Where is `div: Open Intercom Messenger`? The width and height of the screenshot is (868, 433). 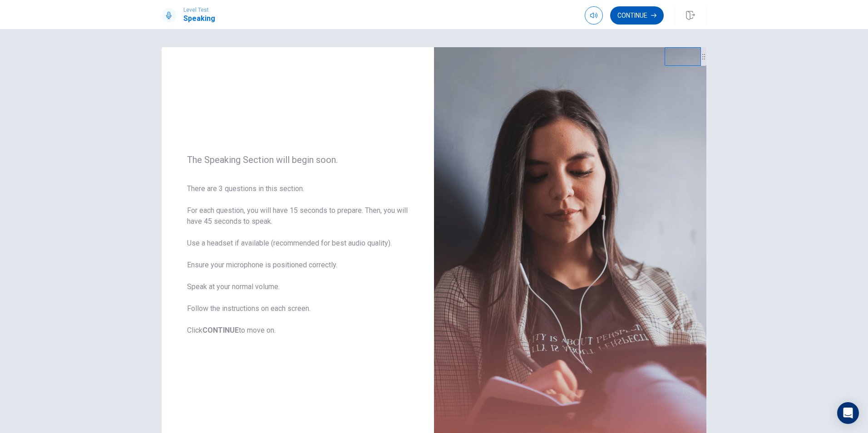
div: Open Intercom Messenger is located at coordinates (848, 413).